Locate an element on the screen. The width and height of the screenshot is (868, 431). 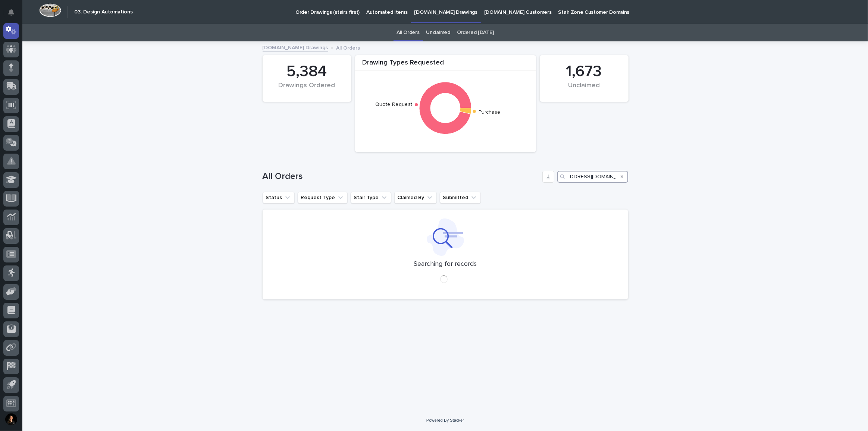
input: Search is located at coordinates (593, 177).